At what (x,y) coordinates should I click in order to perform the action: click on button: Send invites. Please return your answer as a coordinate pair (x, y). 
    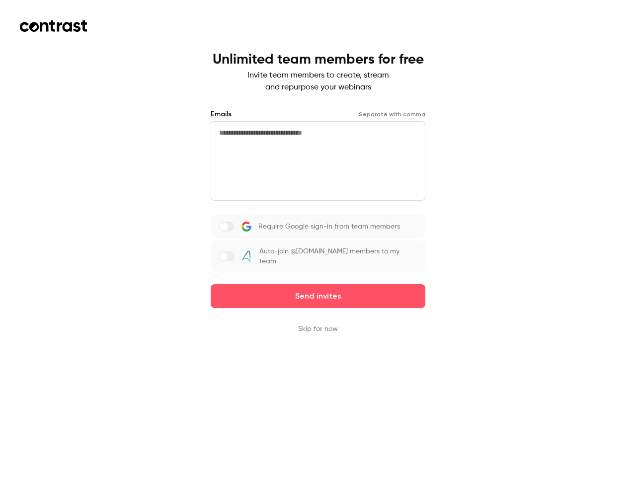
    Looking at the image, I should click on (318, 296).